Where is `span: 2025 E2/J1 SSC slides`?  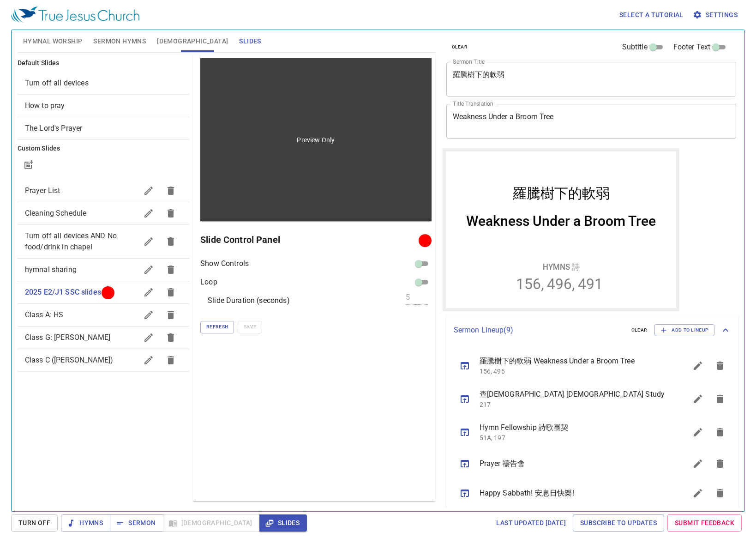
span: 2025 E2/J1 SSC slides is located at coordinates (63, 292).